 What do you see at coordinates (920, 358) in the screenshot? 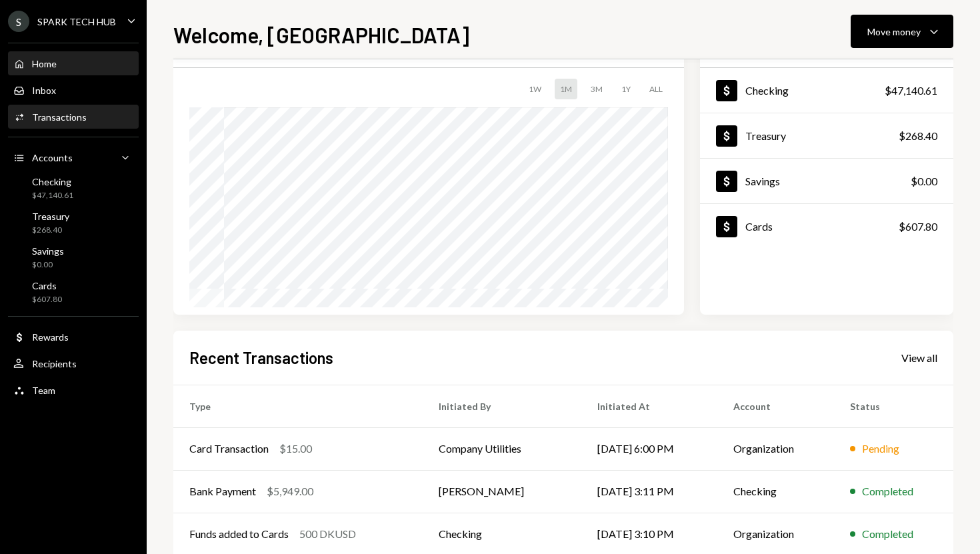
I see `div: View all` at bounding box center [920, 358].